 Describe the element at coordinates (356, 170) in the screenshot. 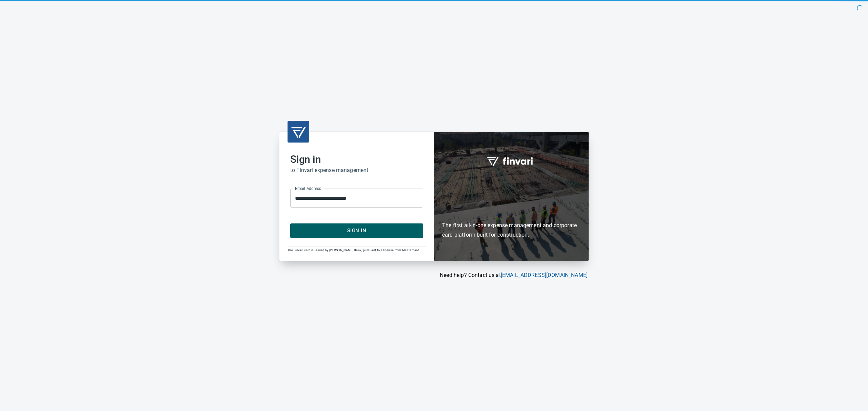

I see `h6: to Finvari expense management` at that location.